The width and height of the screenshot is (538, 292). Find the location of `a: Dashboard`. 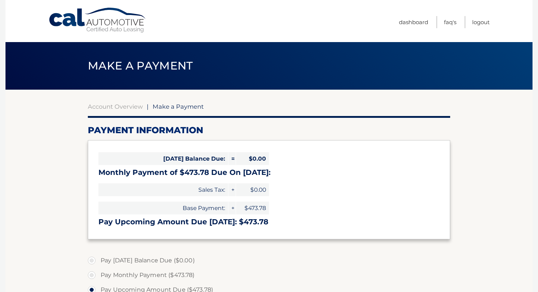

a: Dashboard is located at coordinates (414, 22).